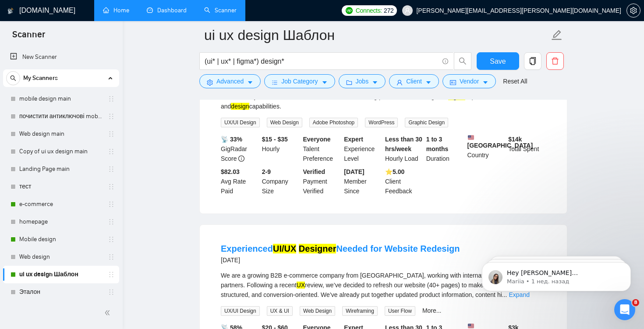  Describe the element at coordinates (29, 37) in the screenshot. I see `span: Scanner` at that location.